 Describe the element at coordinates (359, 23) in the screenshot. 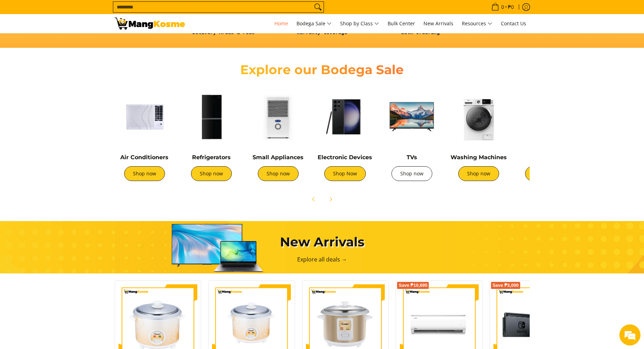

I see `a: Shop by Class` at that location.